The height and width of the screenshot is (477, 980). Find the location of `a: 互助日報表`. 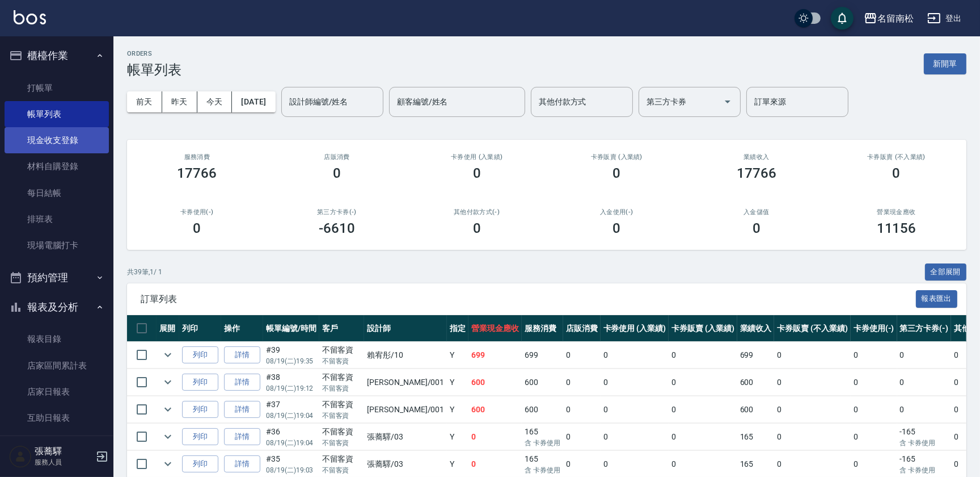

a: 互助日報表 is located at coordinates (57, 418).